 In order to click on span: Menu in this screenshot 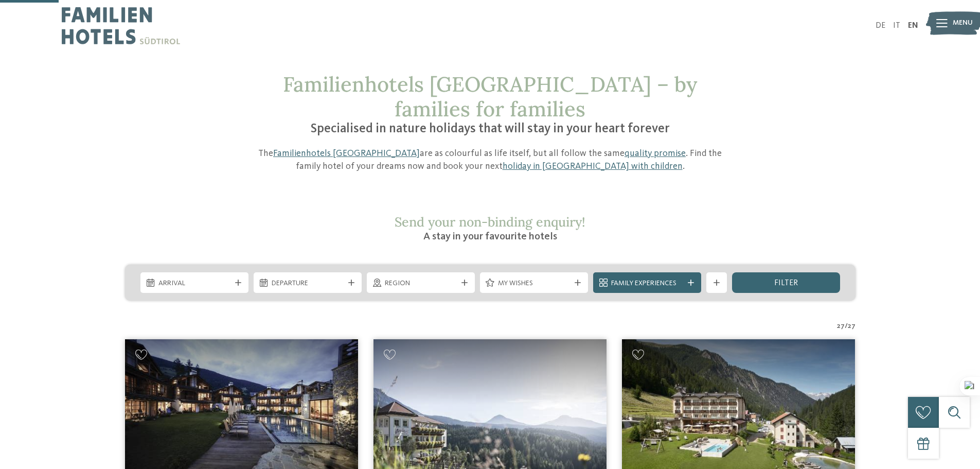, I will do `click(963, 24)`.